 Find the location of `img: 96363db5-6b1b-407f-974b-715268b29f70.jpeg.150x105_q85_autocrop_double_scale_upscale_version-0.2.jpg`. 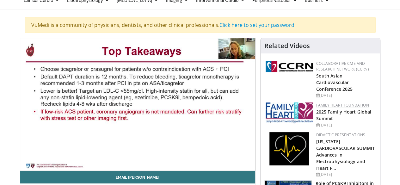

img: 96363db5-6b1b-407f-974b-715268b29f70.jpeg.150x105_q85_autocrop_double_scale_upscale_version-0.2.jpg is located at coordinates (290, 113).